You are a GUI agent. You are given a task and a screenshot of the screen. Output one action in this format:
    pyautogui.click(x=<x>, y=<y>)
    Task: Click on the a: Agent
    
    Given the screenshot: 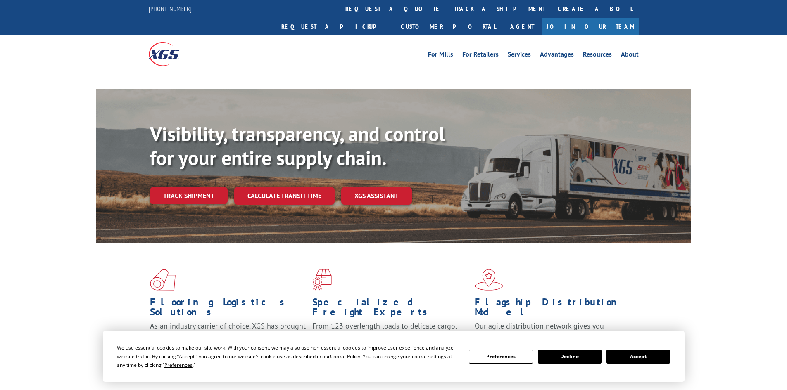 What is the action you would take?
    pyautogui.click(x=522, y=26)
    